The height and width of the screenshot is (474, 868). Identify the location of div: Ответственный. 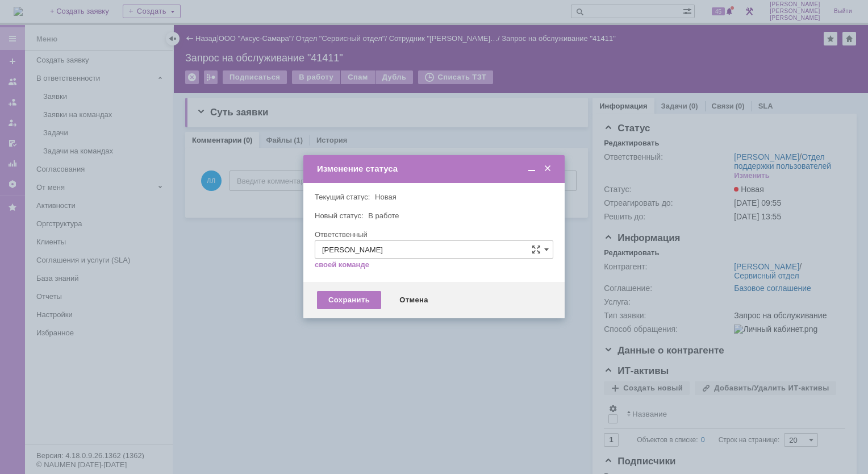
(433, 234).